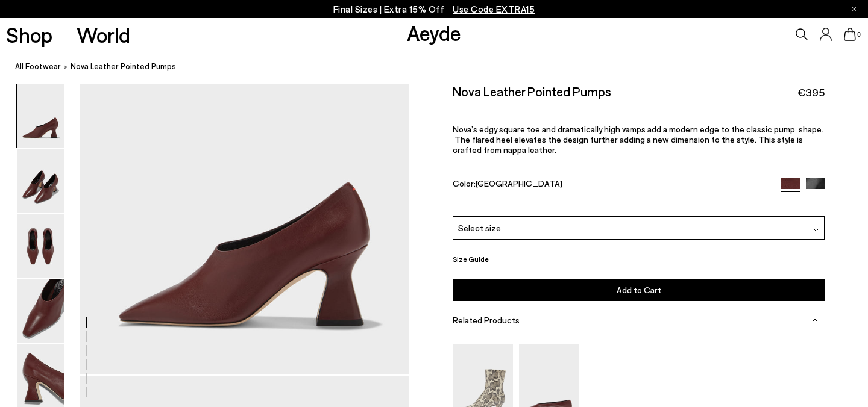  Describe the element at coordinates (471, 259) in the screenshot. I see `button: Size Guide` at that location.